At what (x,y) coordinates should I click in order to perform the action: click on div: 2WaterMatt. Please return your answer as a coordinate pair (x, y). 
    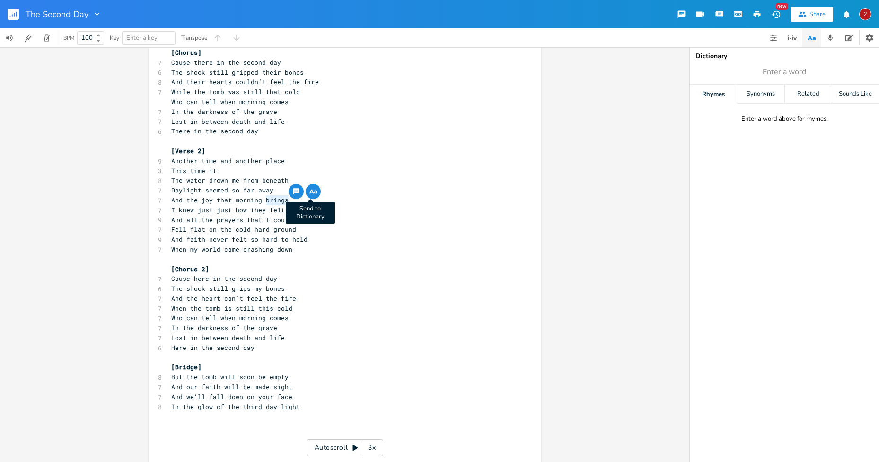
    Looking at the image, I should click on (865, 14).